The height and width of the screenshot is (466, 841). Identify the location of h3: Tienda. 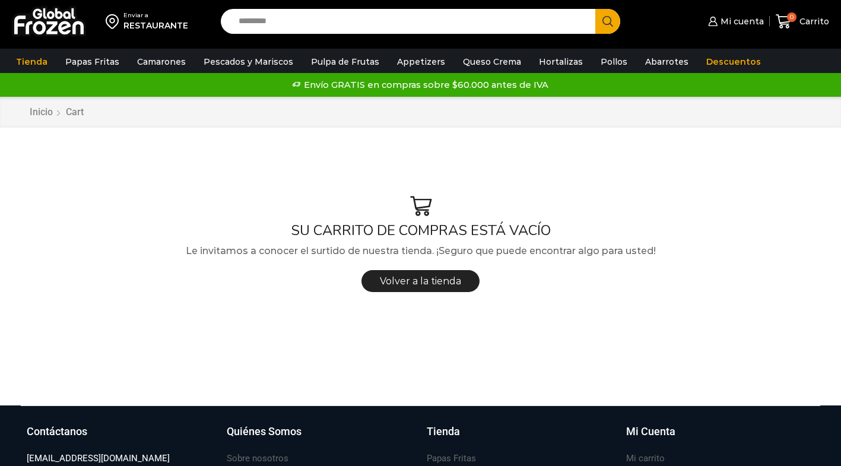
(443, 431).